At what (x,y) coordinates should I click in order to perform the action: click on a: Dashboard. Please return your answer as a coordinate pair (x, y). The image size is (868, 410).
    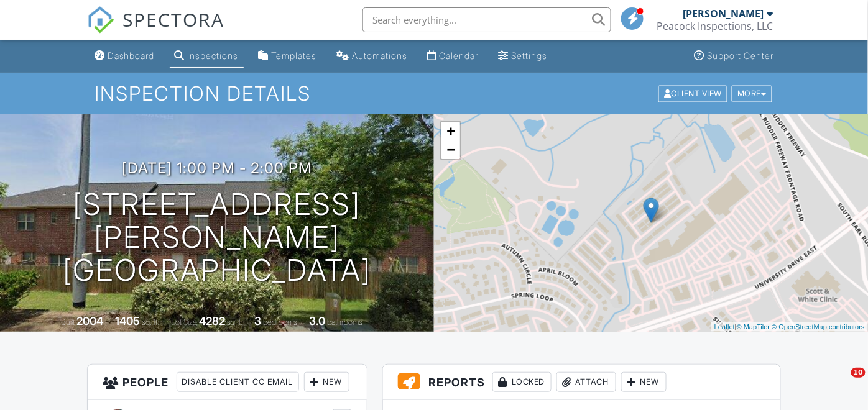
    Looking at the image, I should click on (125, 56).